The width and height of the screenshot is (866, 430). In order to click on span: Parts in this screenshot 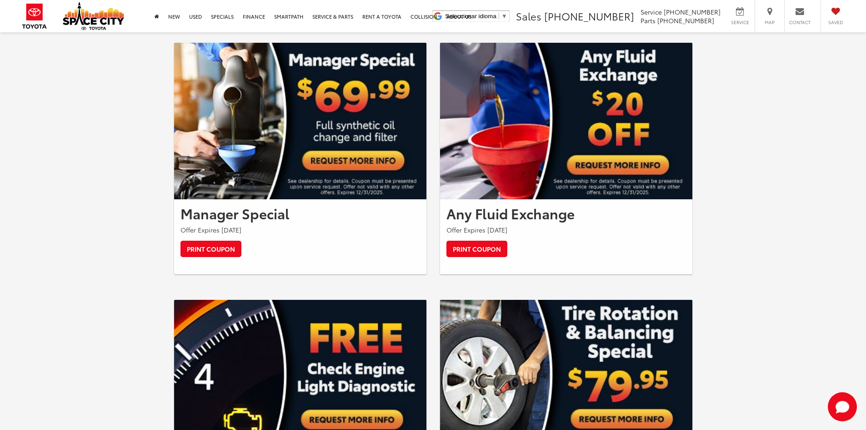, I will do `click(648, 20)`.